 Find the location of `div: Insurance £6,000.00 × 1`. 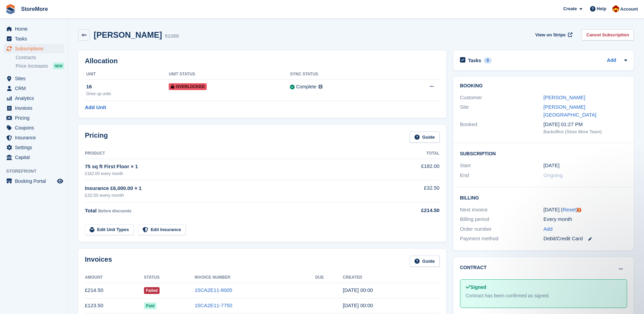

div: Insurance £6,000.00 × 1 is located at coordinates (234, 188).